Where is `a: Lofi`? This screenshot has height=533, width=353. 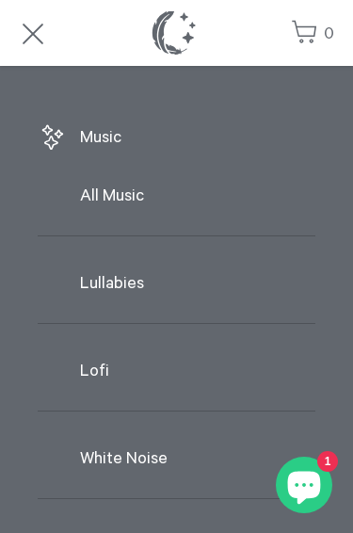
a: Lofi is located at coordinates (176, 372).